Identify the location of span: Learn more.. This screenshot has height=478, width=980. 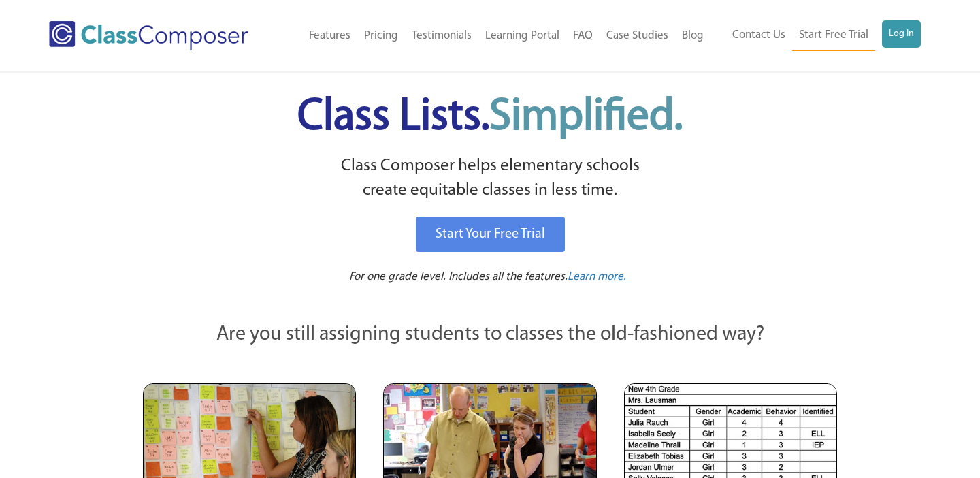
(597, 276).